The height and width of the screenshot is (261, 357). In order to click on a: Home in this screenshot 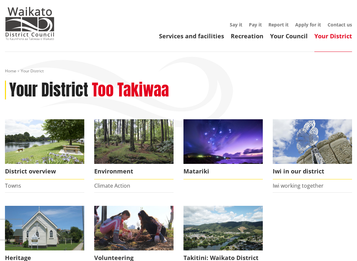, I will do `click(11, 71)`.